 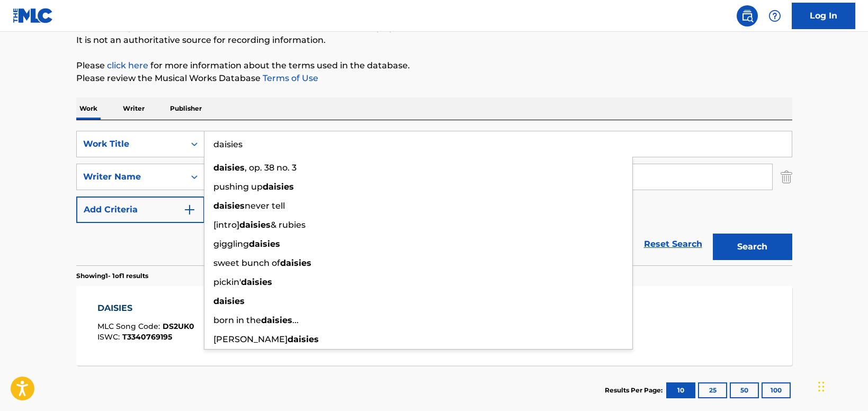 What do you see at coordinates (841, 385) in the screenshot?
I see `div: Chat Widget` at bounding box center [841, 385].